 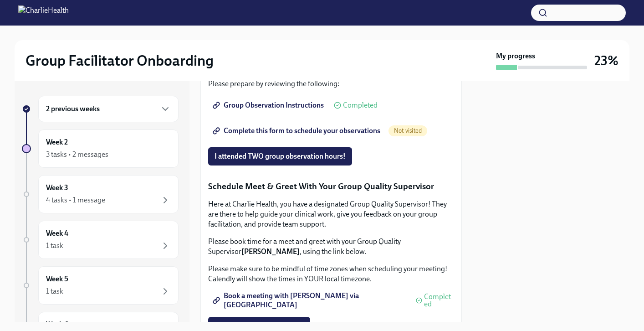 What do you see at coordinates (297, 131) in the screenshot?
I see `span: Complete this form to schedule your observations` at bounding box center [297, 131].